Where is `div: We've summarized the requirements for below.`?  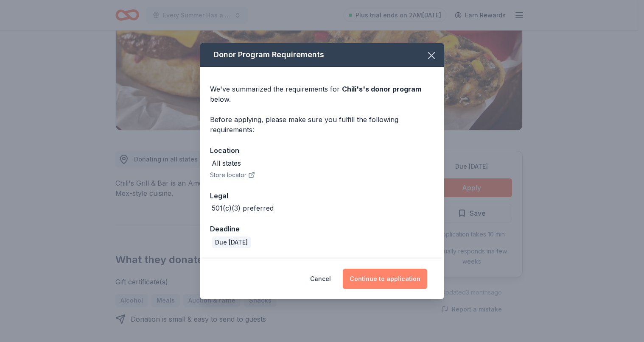 div: We've summarized the requirements for below. is located at coordinates (322, 94).